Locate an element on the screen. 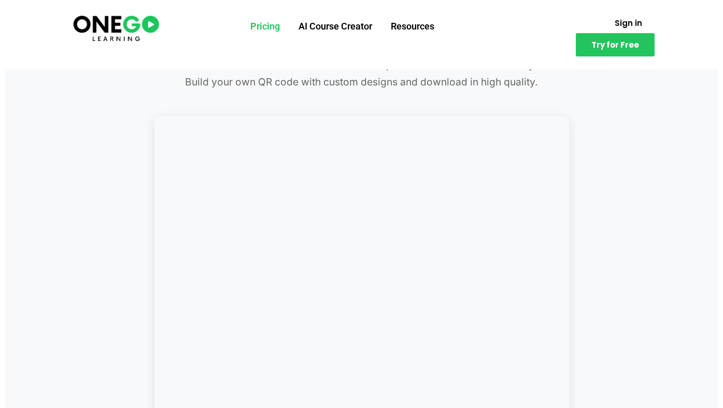 This screenshot has height=408, width=723. a: Resources is located at coordinates (412, 26).